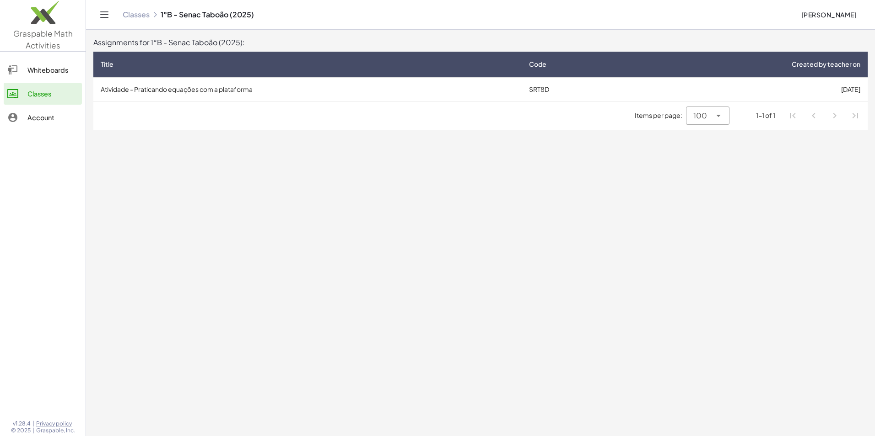  I want to click on span: Graspable, Inc., so click(55, 431).